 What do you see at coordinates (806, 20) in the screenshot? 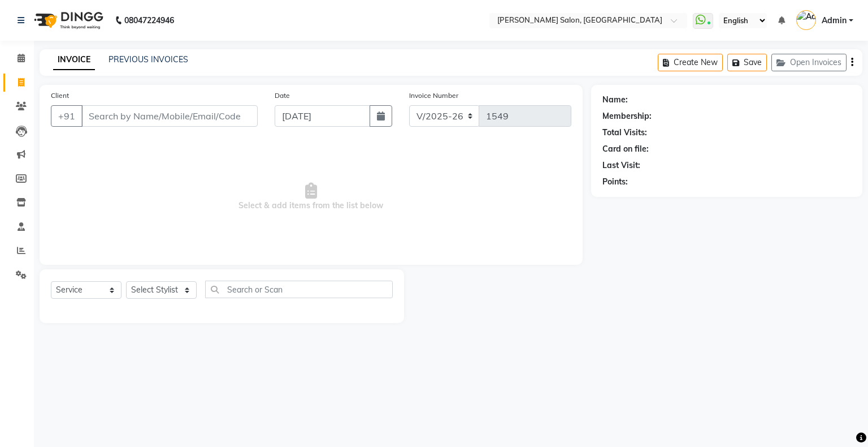
I see `img: Admin` at bounding box center [806, 20].